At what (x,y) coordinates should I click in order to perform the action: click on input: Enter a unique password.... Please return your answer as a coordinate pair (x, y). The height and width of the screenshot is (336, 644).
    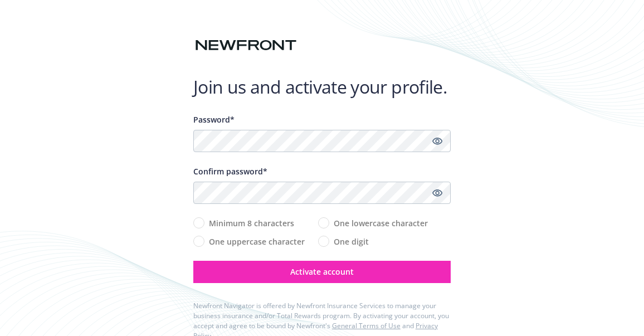
    Looking at the image, I should click on (322, 141).